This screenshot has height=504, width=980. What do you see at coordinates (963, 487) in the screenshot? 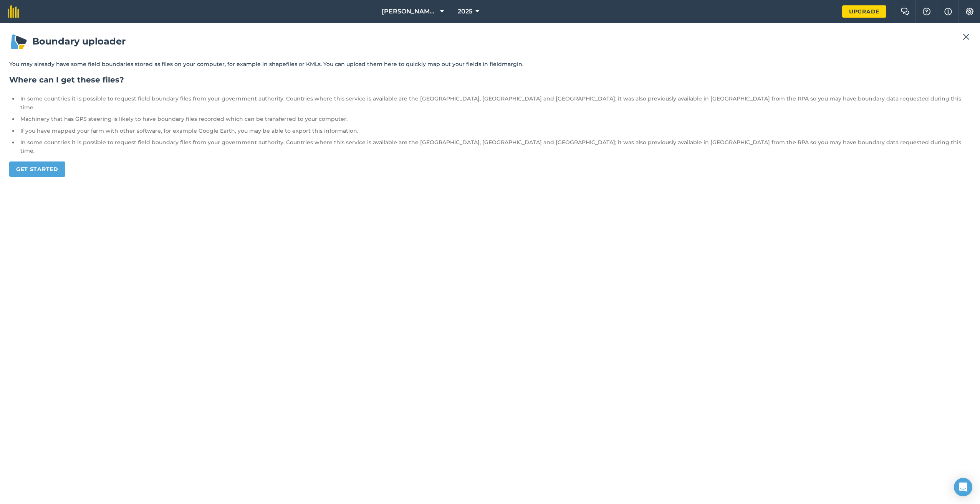
I see `div: Open Intercom Messenger` at bounding box center [963, 487].